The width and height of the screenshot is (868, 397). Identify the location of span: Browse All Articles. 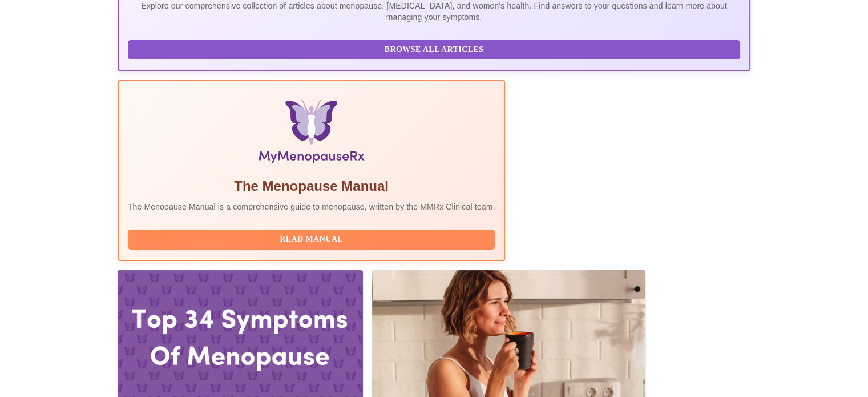
(434, 49).